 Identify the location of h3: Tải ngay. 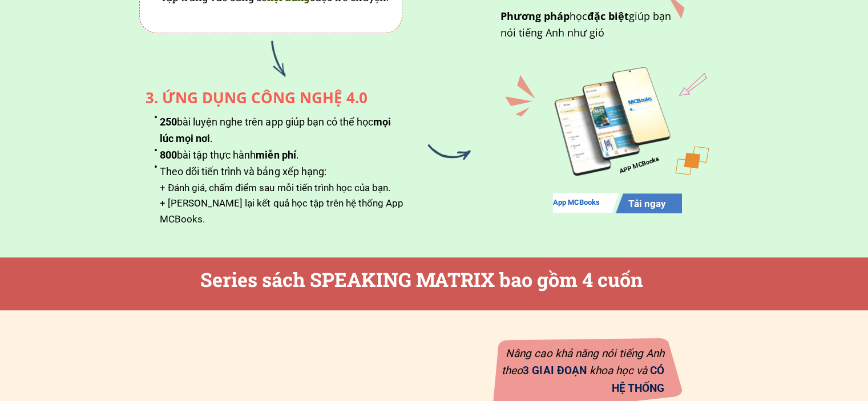
(669, 204).